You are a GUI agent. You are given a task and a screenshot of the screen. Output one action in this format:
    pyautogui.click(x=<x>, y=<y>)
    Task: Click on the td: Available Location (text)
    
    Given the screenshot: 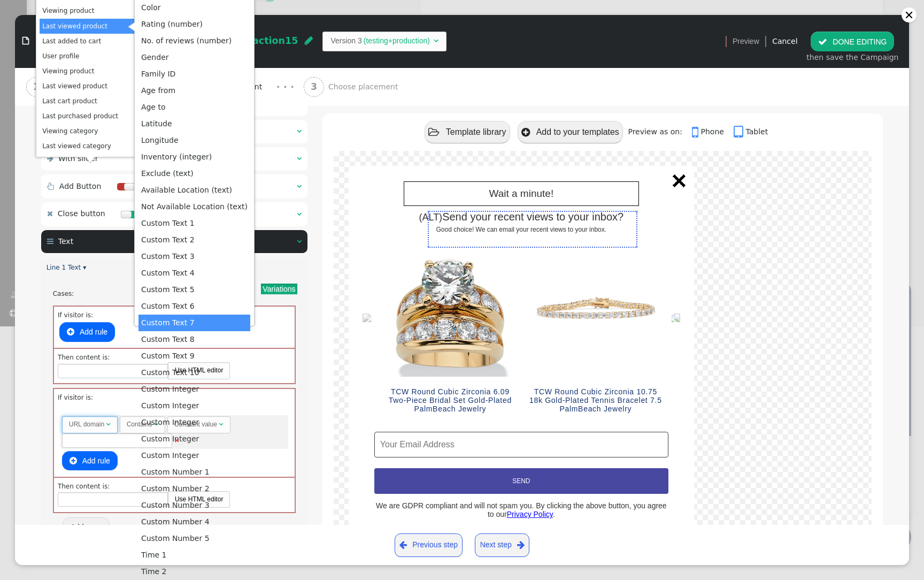 What is the action you would take?
    pyautogui.click(x=194, y=190)
    